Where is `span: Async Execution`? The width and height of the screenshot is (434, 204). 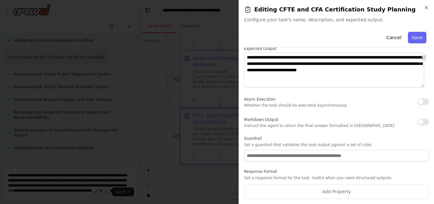
span: Async Execution is located at coordinates (260, 99).